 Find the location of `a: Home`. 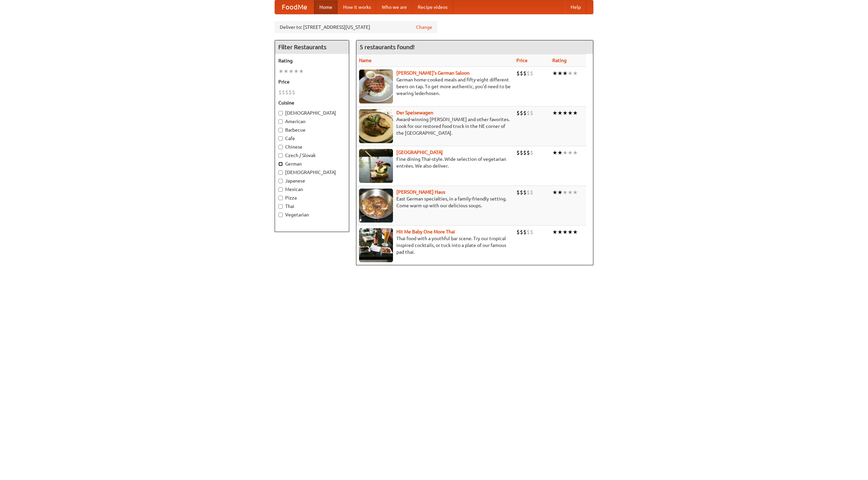

a: Home is located at coordinates (326, 7).